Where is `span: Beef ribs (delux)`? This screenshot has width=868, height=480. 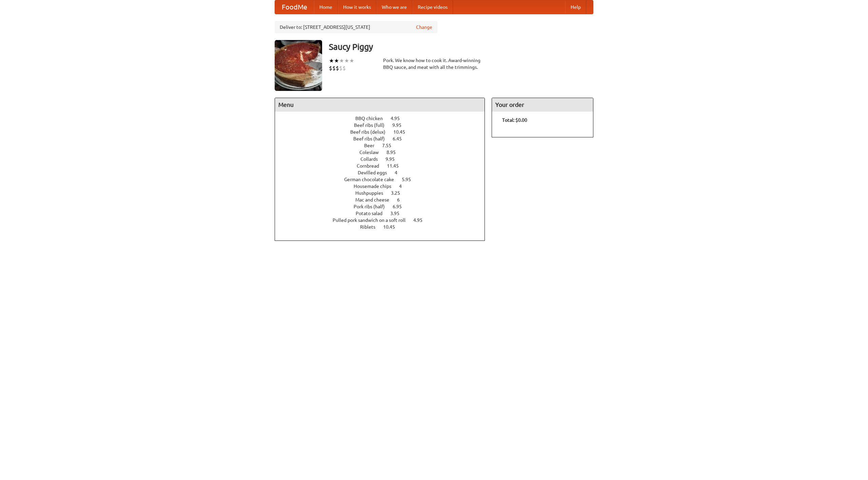
span: Beef ribs (delux) is located at coordinates (372, 132).